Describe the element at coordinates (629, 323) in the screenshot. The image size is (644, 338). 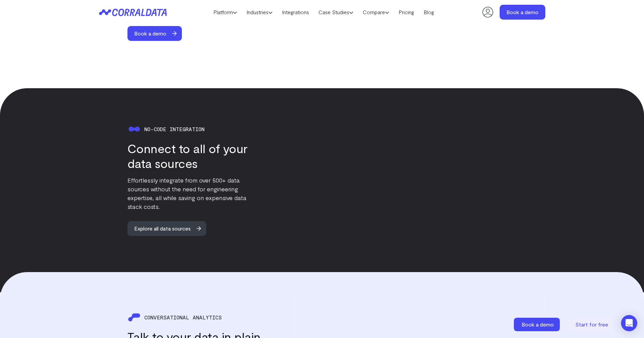
I see `div: Open Intercom Messenger` at that location.